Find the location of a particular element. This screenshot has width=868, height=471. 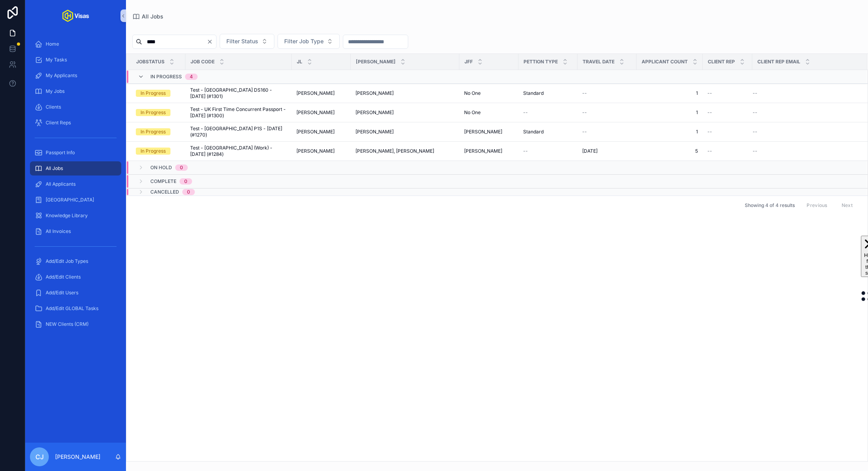

span: Client Rep is located at coordinates (722, 62).